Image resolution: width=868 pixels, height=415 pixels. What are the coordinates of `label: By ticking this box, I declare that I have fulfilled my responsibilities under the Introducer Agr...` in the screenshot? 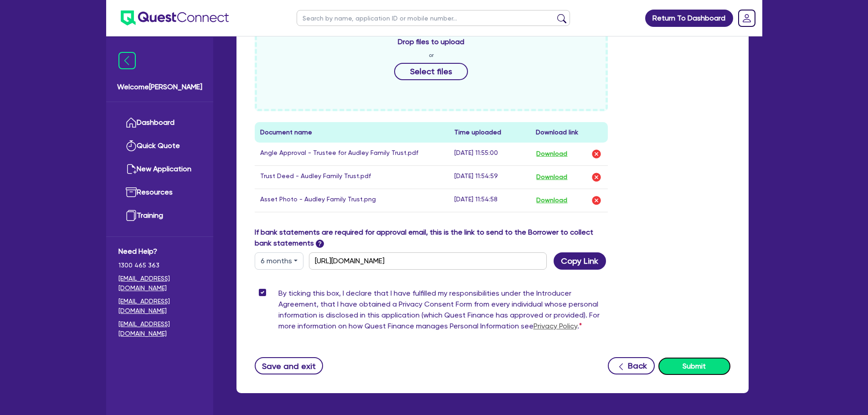 It's located at (443, 311).